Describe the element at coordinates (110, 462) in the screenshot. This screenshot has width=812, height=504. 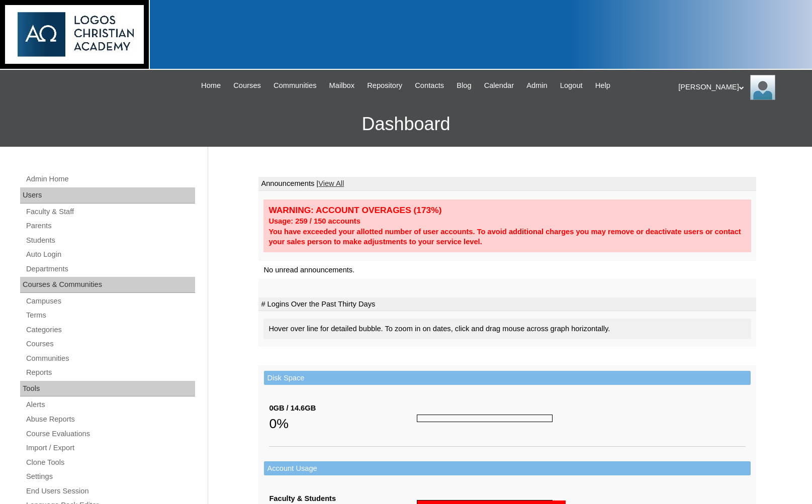
I see `a: Clone Tools` at that location.